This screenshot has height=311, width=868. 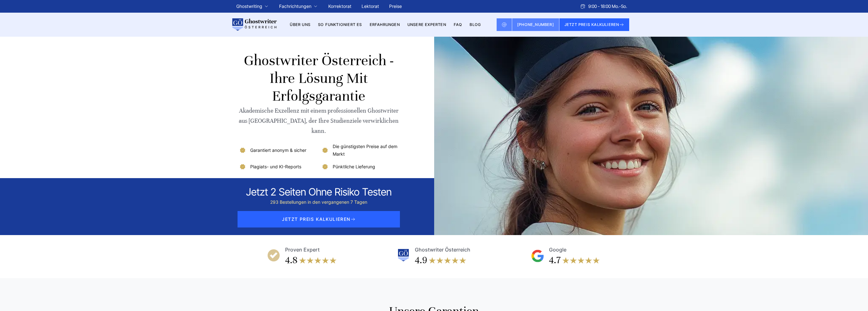 I want to click on img: Google Reviews, so click(x=537, y=256).